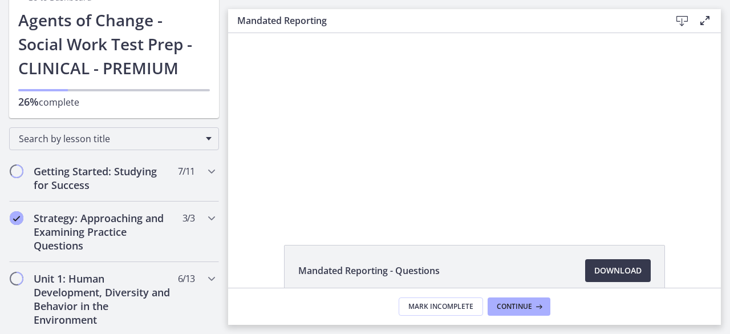 This screenshot has height=334, width=730. What do you see at coordinates (441, 306) in the screenshot?
I see `span: Mark Incomplete` at bounding box center [441, 306].